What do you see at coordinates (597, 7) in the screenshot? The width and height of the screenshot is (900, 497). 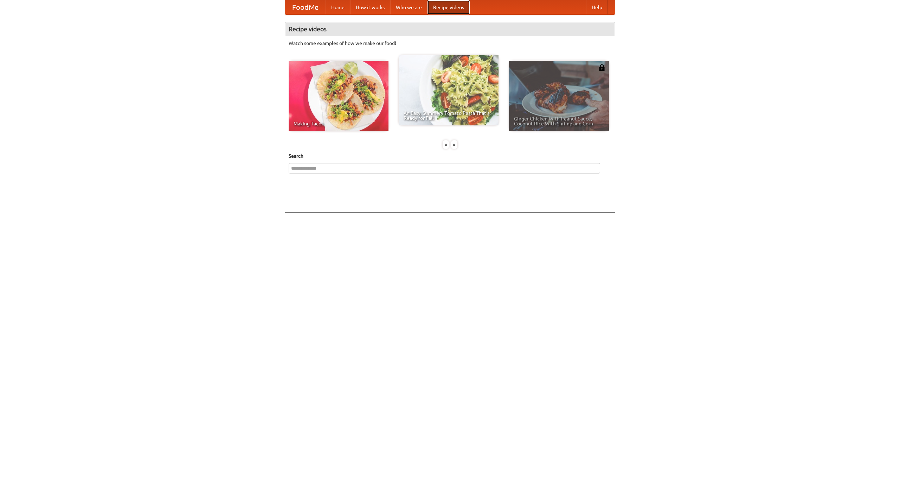 I see `a: Help` at bounding box center [597, 7].